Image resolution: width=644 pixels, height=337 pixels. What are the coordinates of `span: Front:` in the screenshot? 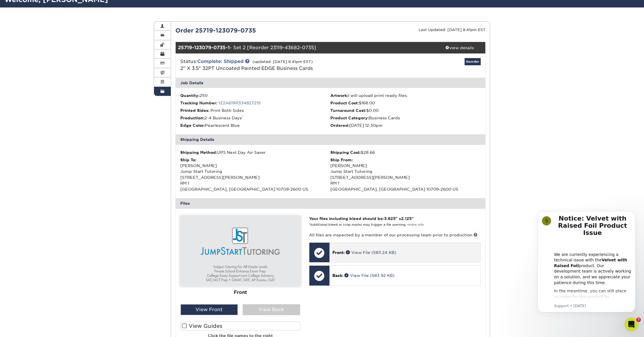 It's located at (338, 253).